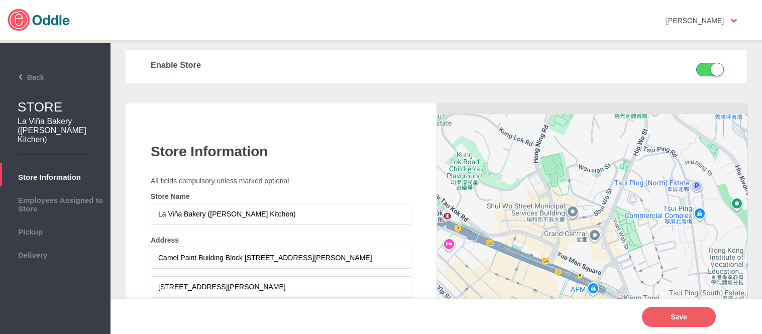  What do you see at coordinates (281, 181) in the screenshot?
I see `p: All fields compulsory unless marked optional` at bounding box center [281, 181].